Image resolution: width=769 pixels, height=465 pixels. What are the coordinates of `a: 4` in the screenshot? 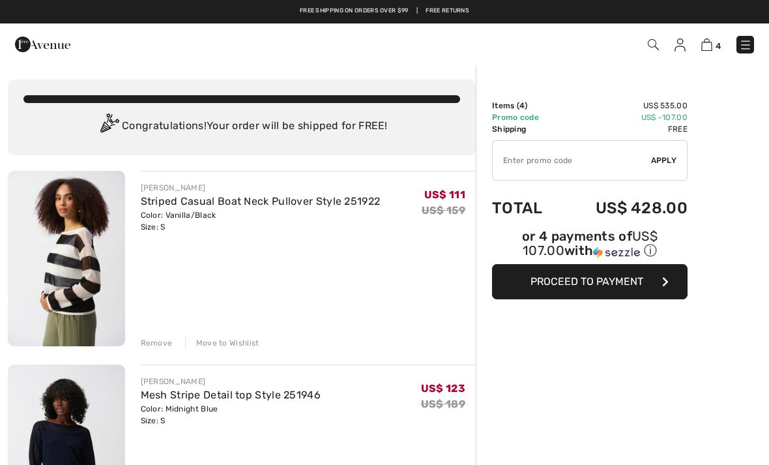 It's located at (711, 44).